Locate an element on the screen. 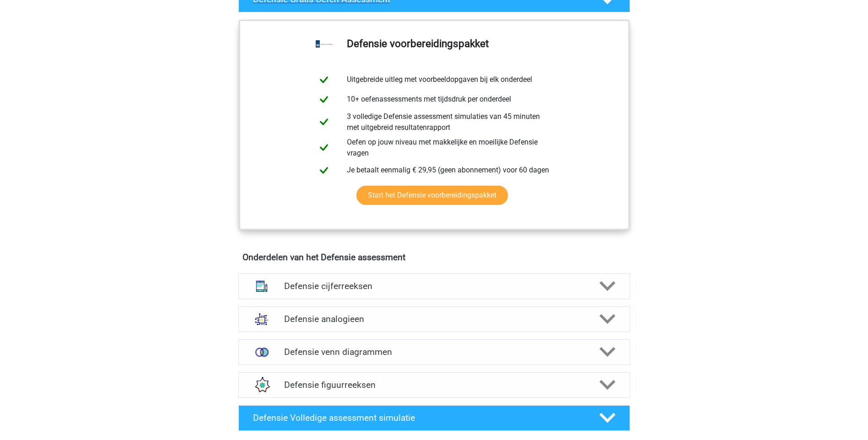  a: Start het Defensie voorbereidingspakket is located at coordinates (432, 196).